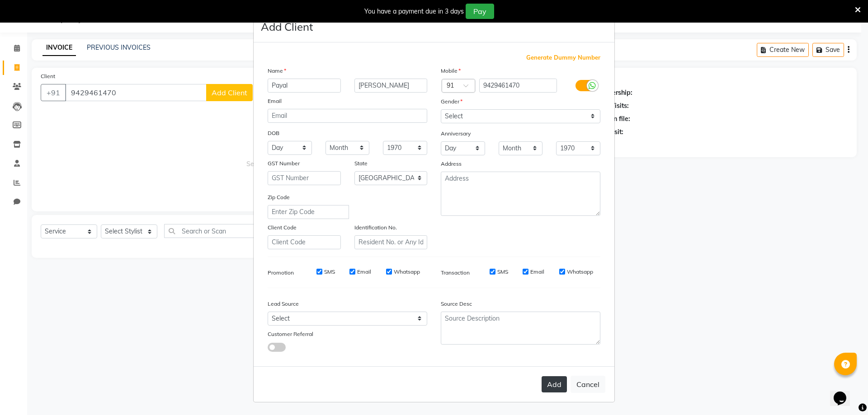 The height and width of the screenshot is (415, 868). Describe the element at coordinates (451, 71) in the screenshot. I see `label: Mobile` at that location.